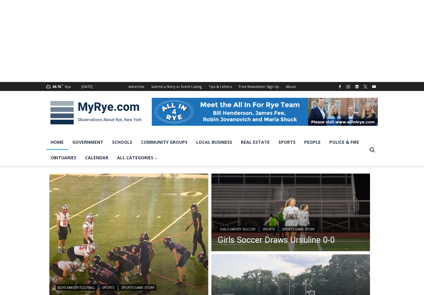 This screenshot has height=295, width=424. I want to click on img: (PHOTO: Rye Girls Soccer's Clare Nemsick (#23) from September 11, 2025. Contributed.), so click(291, 213).